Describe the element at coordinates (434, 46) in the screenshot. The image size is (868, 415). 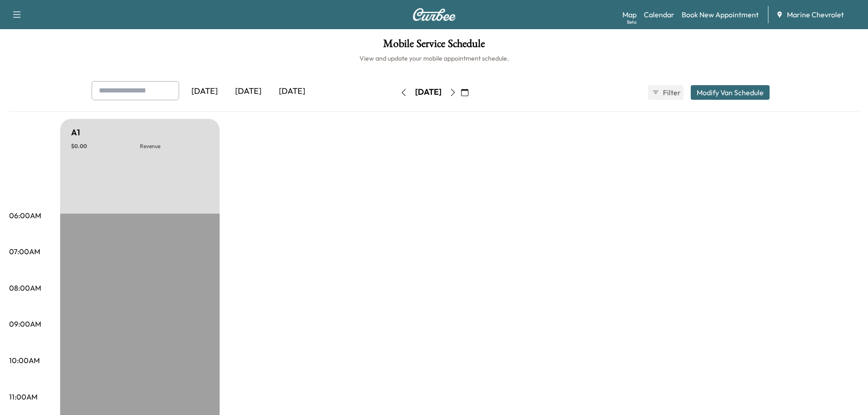
I see `h1: Mobile Service Schedule` at that location.